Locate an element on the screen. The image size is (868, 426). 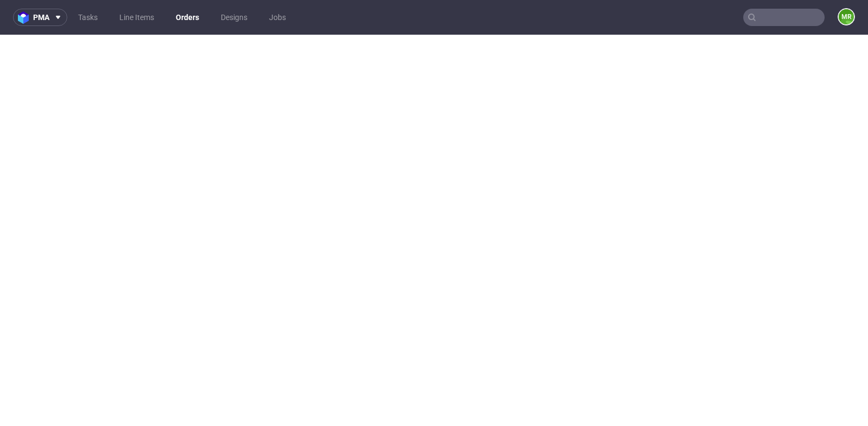
a: Tasks is located at coordinates (88, 18).